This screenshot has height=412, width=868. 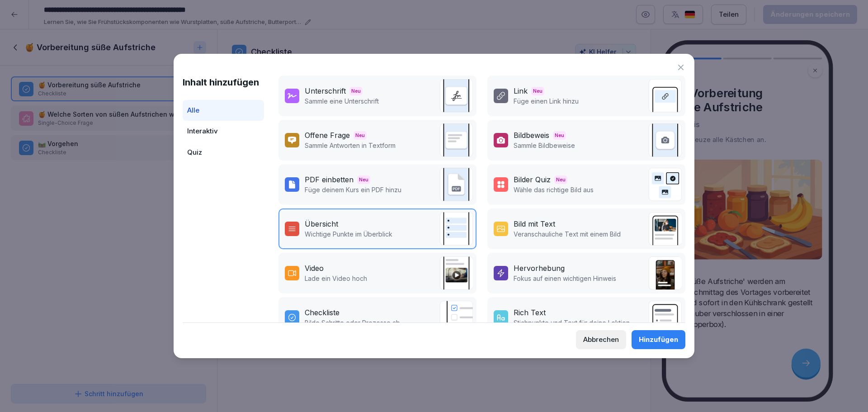 I want to click on img: video.png, so click(x=456, y=273).